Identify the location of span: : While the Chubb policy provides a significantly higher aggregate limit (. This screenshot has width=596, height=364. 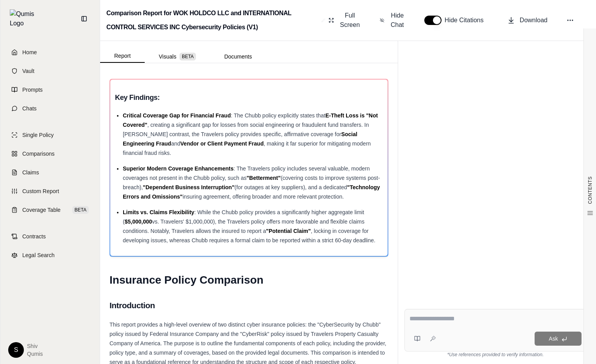
(243, 217).